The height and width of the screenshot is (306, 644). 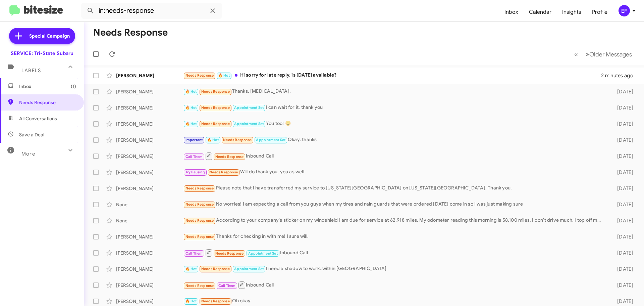 What do you see at coordinates (620, 76) in the screenshot?
I see `div: 2 minutes ago` at bounding box center [620, 76].